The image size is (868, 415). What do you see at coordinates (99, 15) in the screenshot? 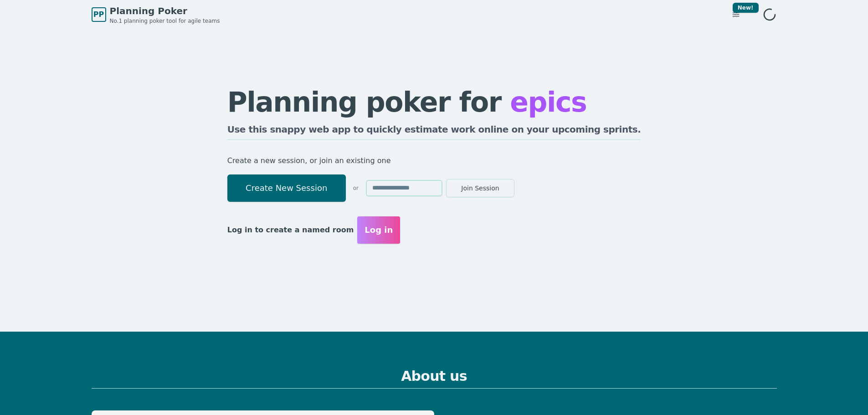
I see `span: PP` at bounding box center [99, 15].